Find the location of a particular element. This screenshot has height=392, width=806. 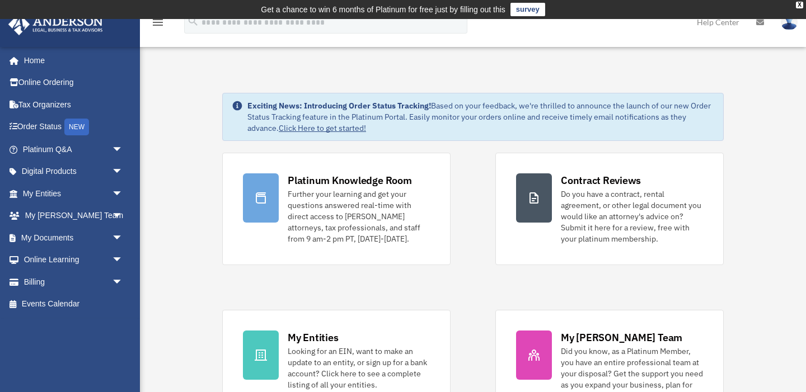

a: menu is located at coordinates (158, 24).